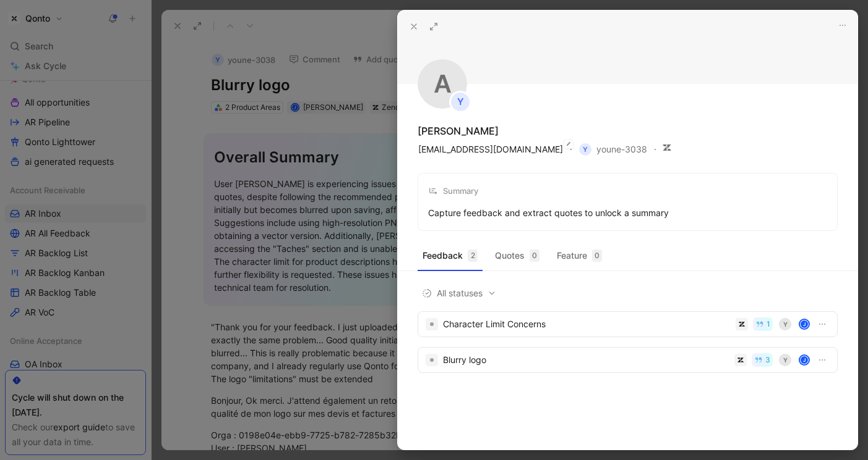 The image size is (868, 460). What do you see at coordinates (442, 84) in the screenshot?
I see `div: A` at bounding box center [442, 84].